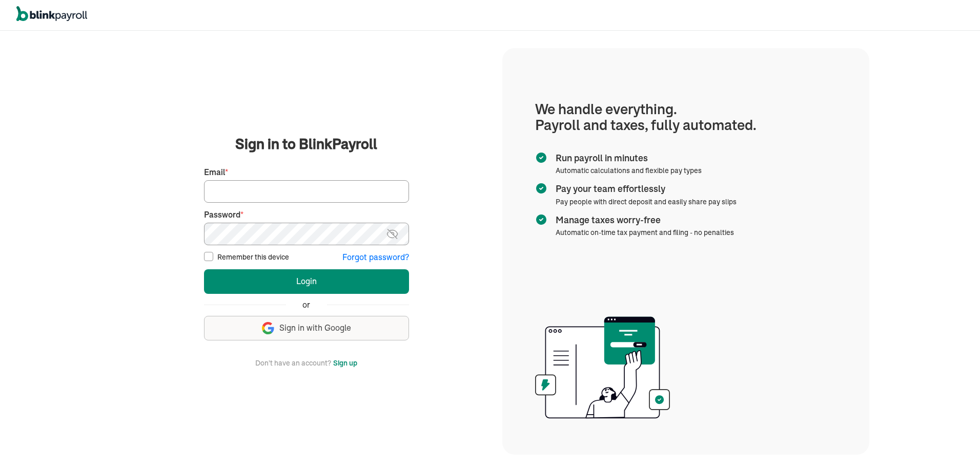 The height and width of the screenshot is (472, 980). I want to click on span: Pay your team effortlessly, so click(644, 189).